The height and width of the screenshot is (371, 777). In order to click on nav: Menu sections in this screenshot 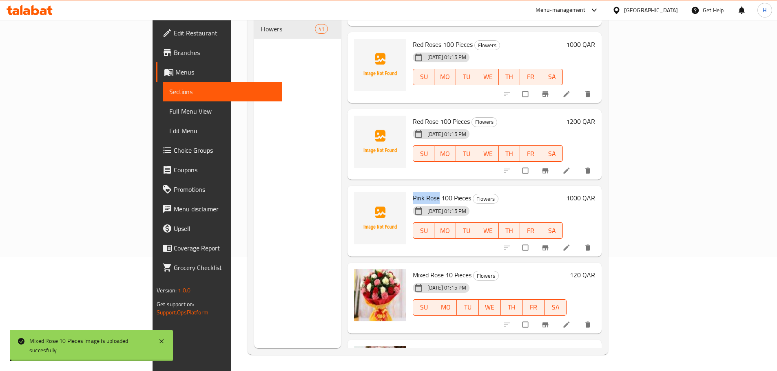, I will do `click(297, 29)`.